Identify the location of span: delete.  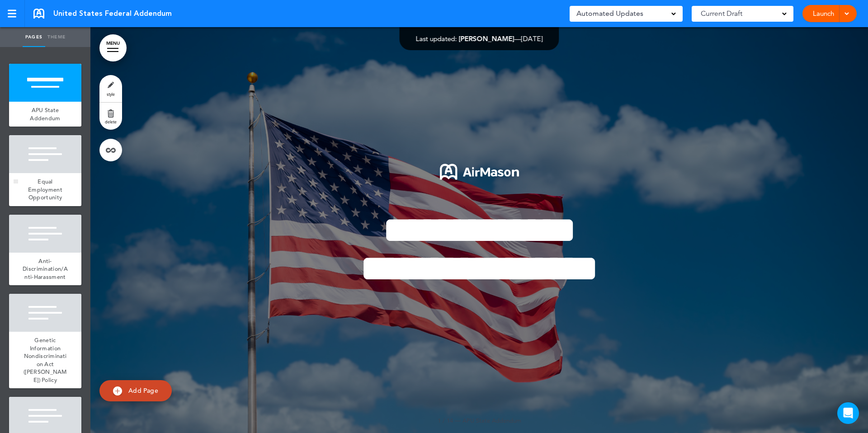
(111, 121).